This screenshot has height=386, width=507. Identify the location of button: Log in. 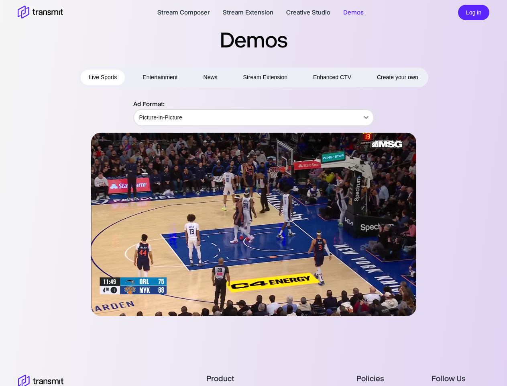
(474, 12).